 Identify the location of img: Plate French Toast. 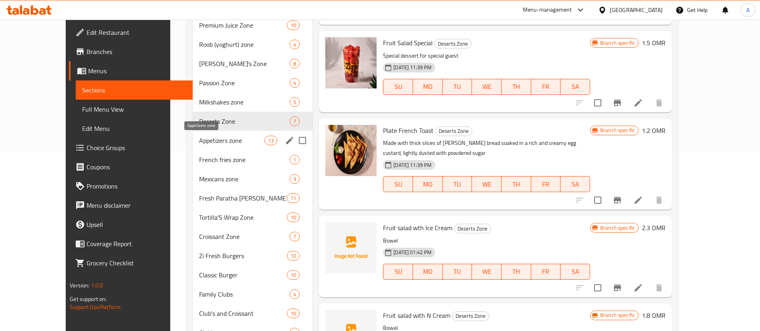
(351, 151).